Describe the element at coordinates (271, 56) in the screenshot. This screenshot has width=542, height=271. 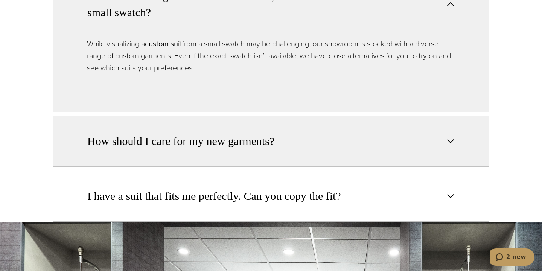
I see `p: While visualizing a from a small swatch may be challenging, our showroom is stocked with a divers...` at that location.